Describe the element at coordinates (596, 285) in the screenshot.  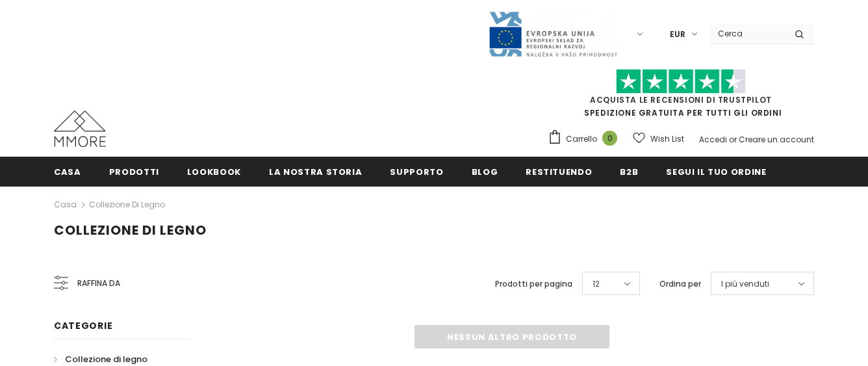
I see `span: 12` at that location.